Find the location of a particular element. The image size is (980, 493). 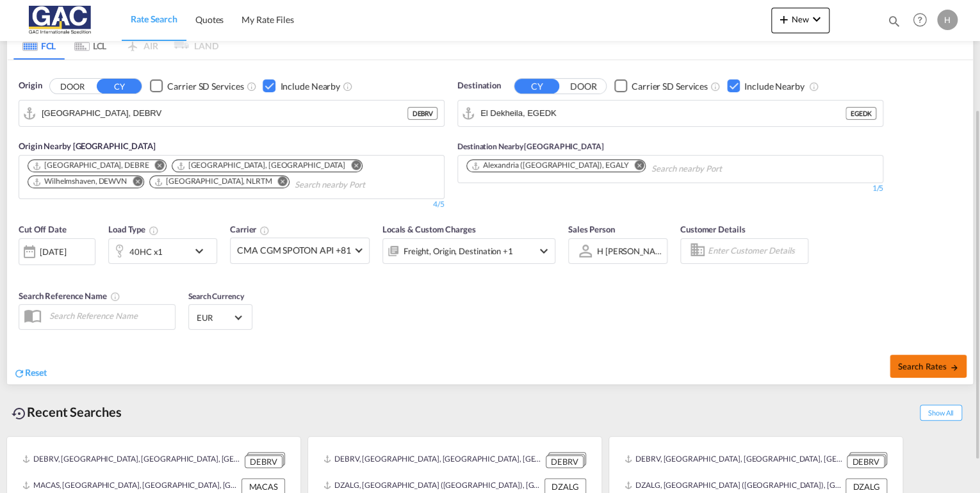

md-input-container: El Dekheila, EGEDK is located at coordinates (670, 113).